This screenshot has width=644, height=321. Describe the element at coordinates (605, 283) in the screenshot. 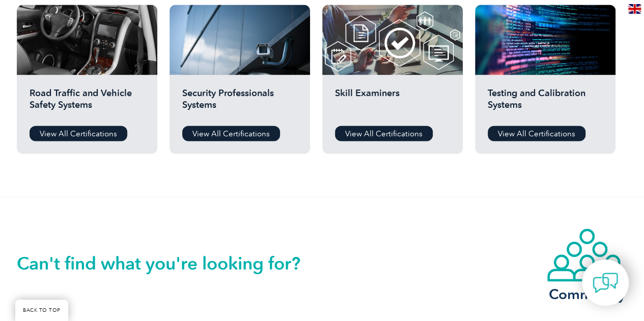

I see `img: contact-chat.png` at that location.